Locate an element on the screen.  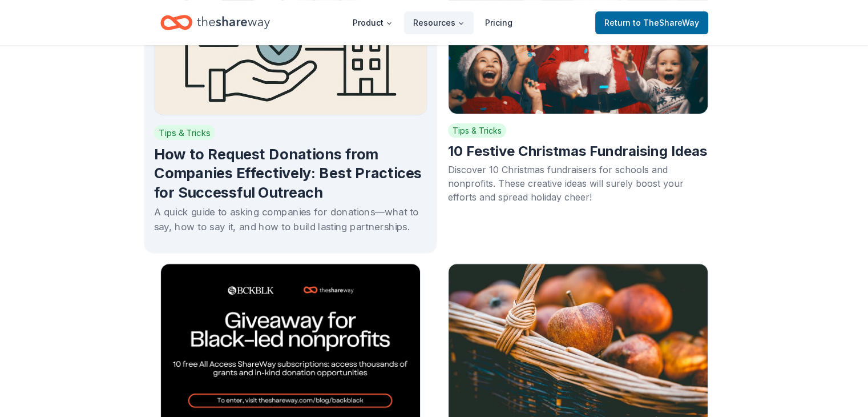
nav: Main is located at coordinates (432, 23).